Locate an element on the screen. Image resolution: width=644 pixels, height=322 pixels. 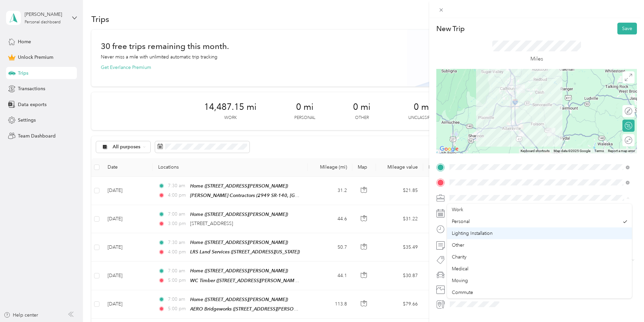
span: Charity is located at coordinates (459, 256).